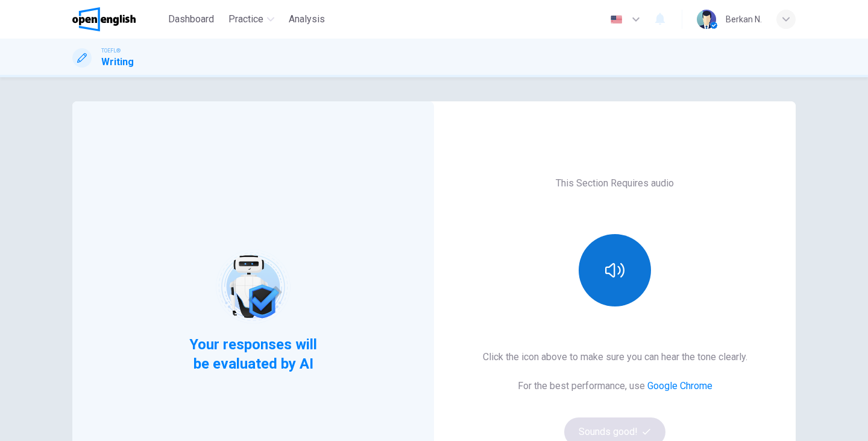  What do you see at coordinates (252, 19) in the screenshot?
I see `button: Practice` at bounding box center [252, 19].